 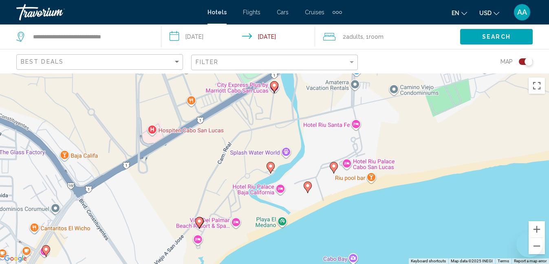 What do you see at coordinates (506, 62) in the screenshot?
I see `span: Map` at bounding box center [506, 62].